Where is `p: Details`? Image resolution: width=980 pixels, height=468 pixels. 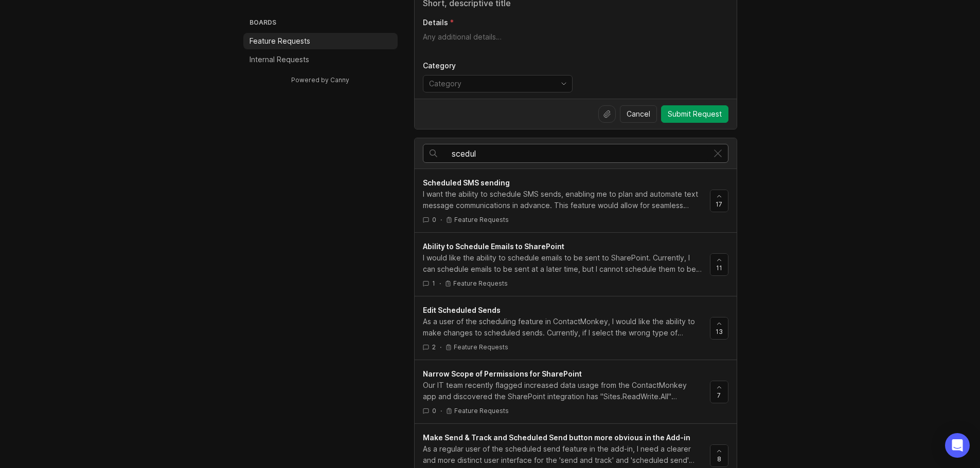
p: Details is located at coordinates (435, 22).